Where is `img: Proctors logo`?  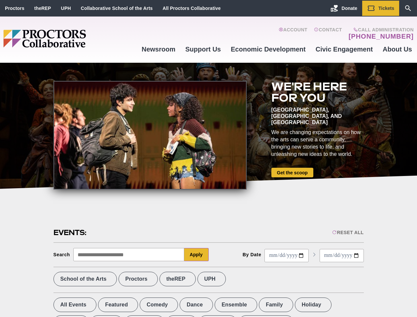 img: Proctors logo is located at coordinates (70, 39).